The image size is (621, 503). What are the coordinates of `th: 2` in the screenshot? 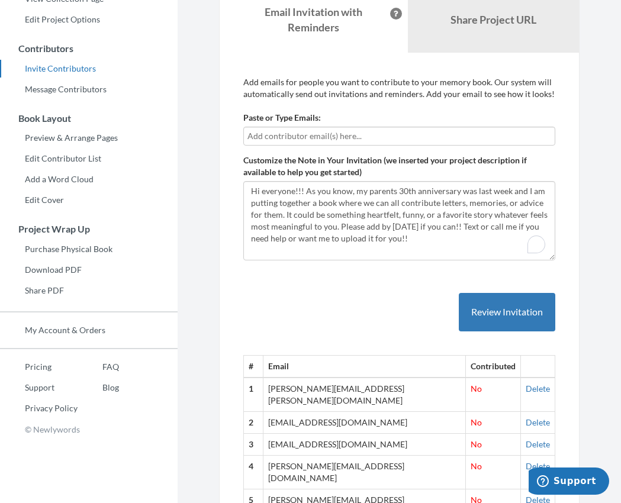 It's located at (253, 422).